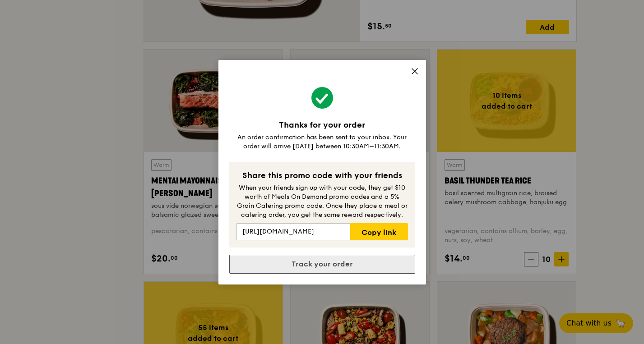 This screenshot has height=344, width=644. What do you see at coordinates (322, 78) in the screenshot?
I see `img: aff_l` at bounding box center [322, 78].